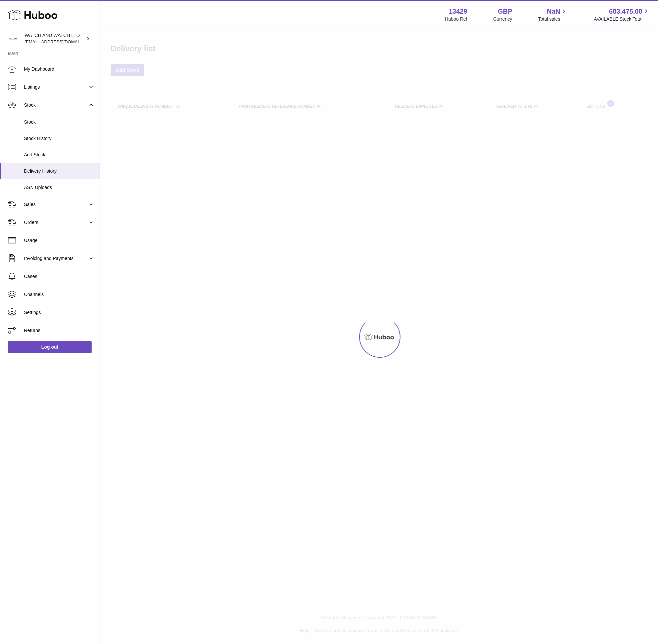  What do you see at coordinates (458, 11) in the screenshot?
I see `strong: 13429` at bounding box center [458, 11].